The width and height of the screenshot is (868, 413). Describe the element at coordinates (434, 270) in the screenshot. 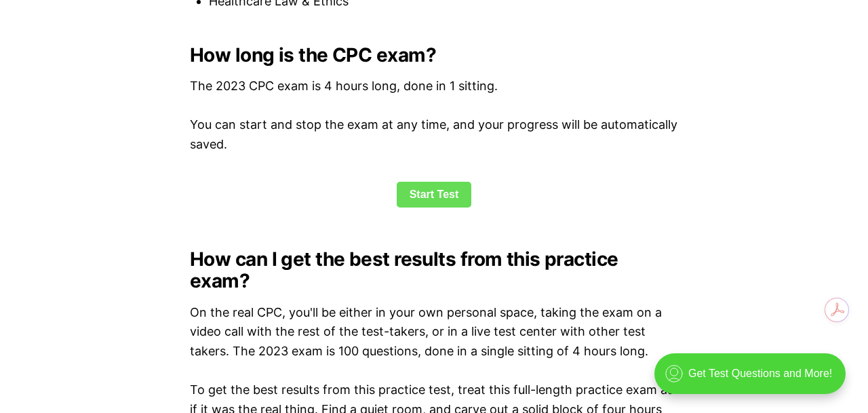

I see `h2: How can I get the best results from this practice exam?` at that location.